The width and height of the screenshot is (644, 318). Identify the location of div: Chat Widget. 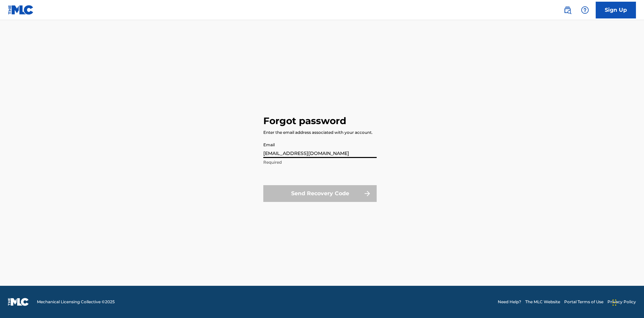
(627, 302).